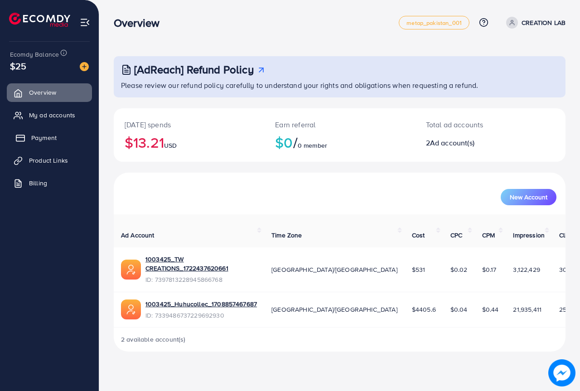 The image size is (580, 391). What do you see at coordinates (529, 197) in the screenshot?
I see `span: New Account` at bounding box center [529, 197].